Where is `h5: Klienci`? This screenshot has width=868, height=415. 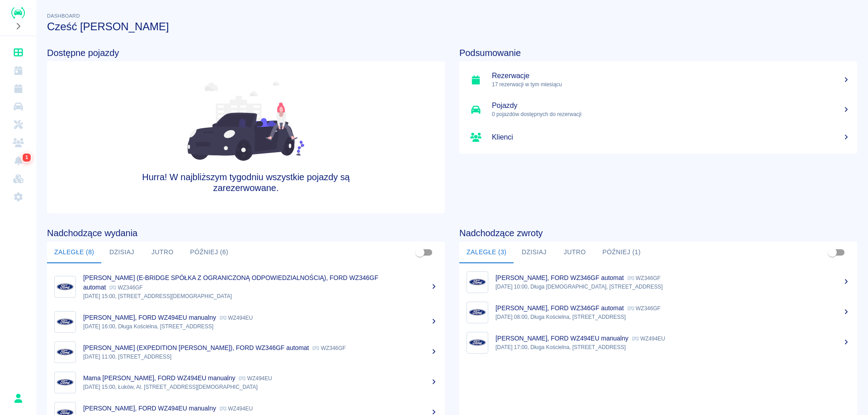 h5: Klienci is located at coordinates (671, 137).